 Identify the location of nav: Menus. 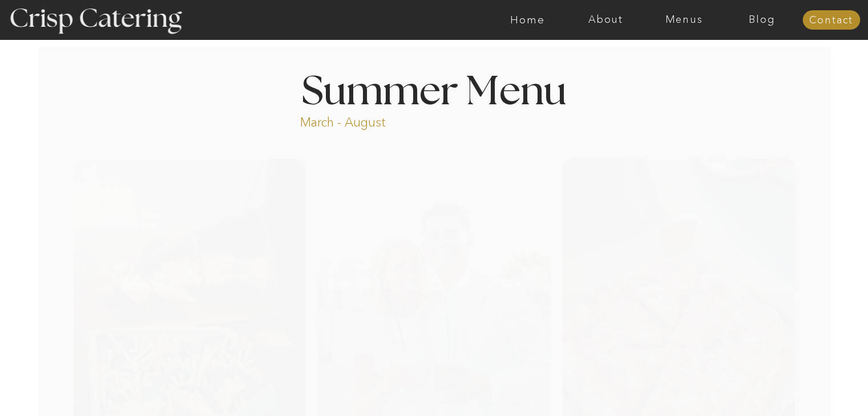
(683, 20).